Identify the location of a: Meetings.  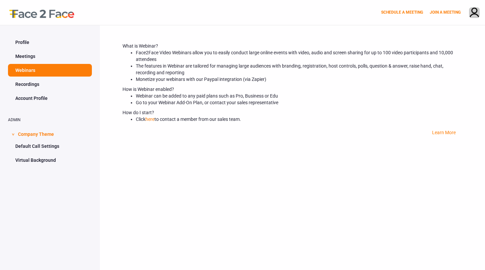
(50, 56).